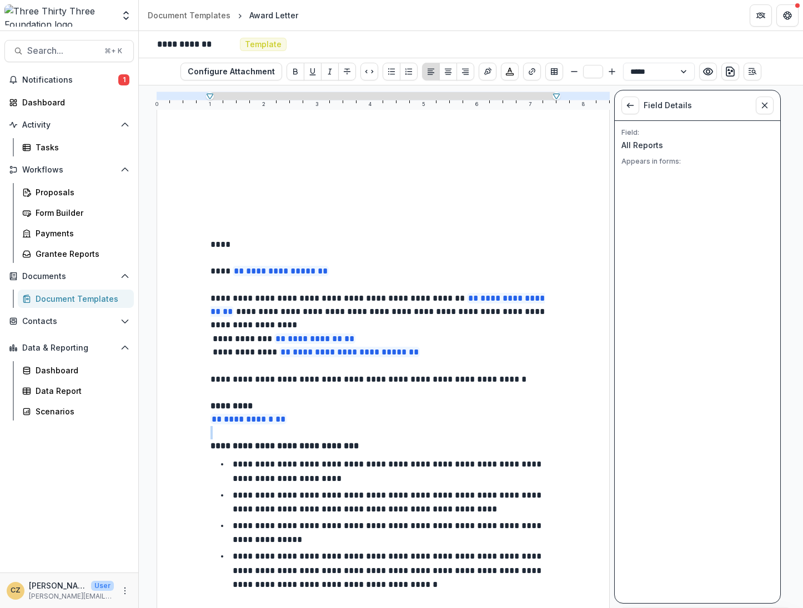  Describe the element at coordinates (80, 213) in the screenshot. I see `div: Form Builder` at that location.